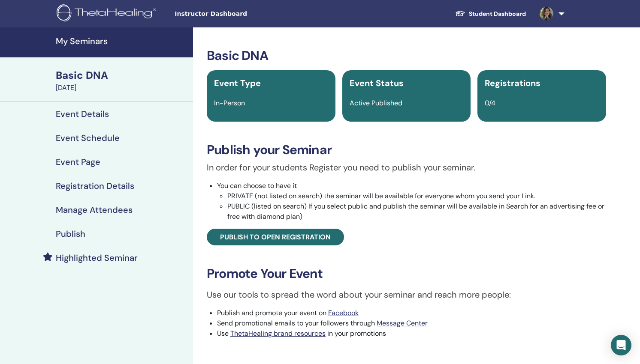  Describe the element at coordinates (402, 323) in the screenshot. I see `a: Message Center` at that location.